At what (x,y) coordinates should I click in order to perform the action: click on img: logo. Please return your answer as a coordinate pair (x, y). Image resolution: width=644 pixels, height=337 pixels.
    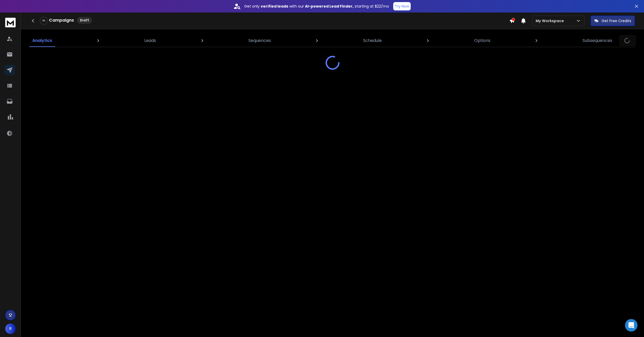
    Looking at the image, I should click on (10, 22).